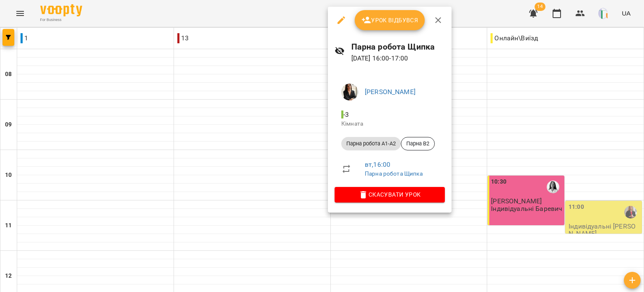 This screenshot has width=644, height=292. I want to click on a: Парна робота Щипка, so click(394, 174).